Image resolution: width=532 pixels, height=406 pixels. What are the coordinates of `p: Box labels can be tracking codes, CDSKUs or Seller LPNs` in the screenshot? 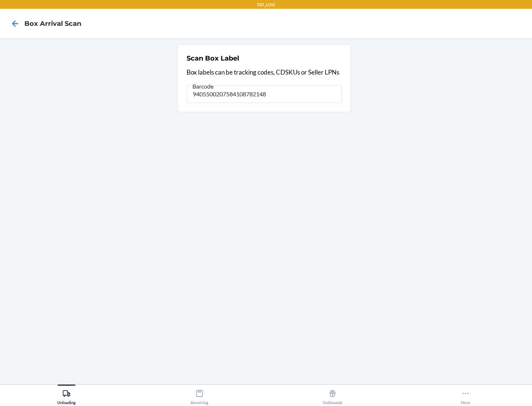 It's located at (264, 72).